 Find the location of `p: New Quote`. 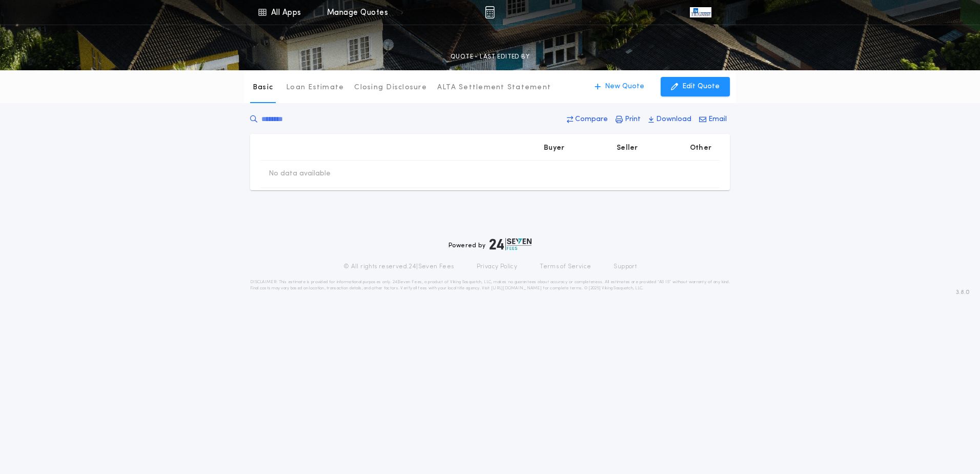

p: New Quote is located at coordinates (624, 87).